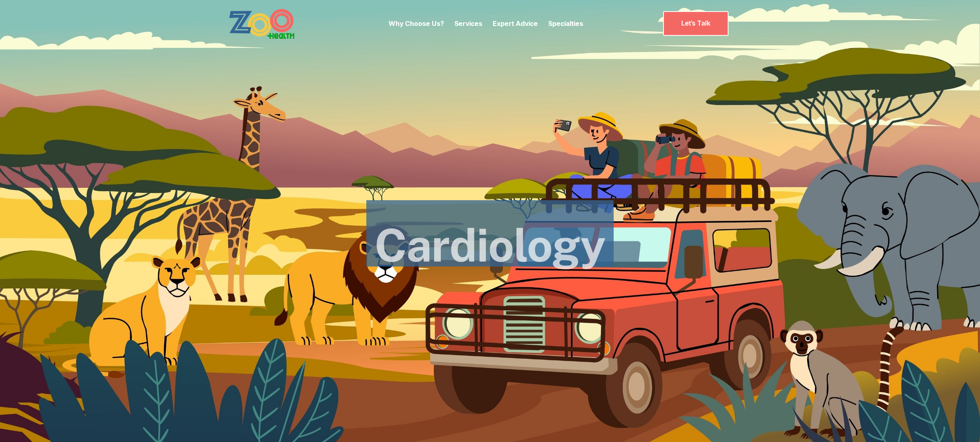 This screenshot has width=980, height=442. Describe the element at coordinates (468, 23) in the screenshot. I see `div: Services` at that location.